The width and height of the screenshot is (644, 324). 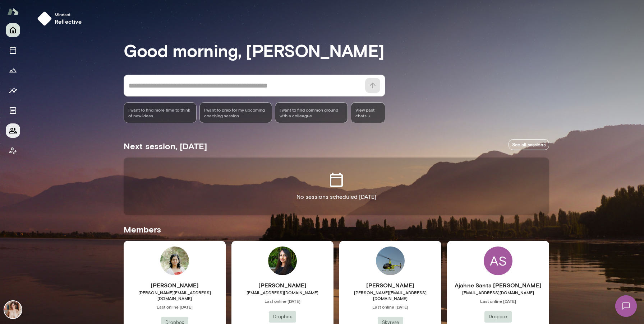 I want to click on a: See all sessions, so click(x=529, y=145).